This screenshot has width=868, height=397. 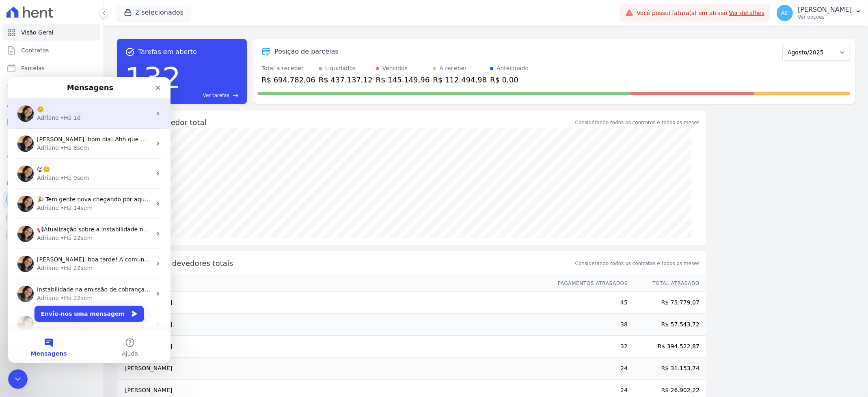 What do you see at coordinates (63, 41) in the screenshot?
I see `div: • Há 1d` at bounding box center [63, 41].